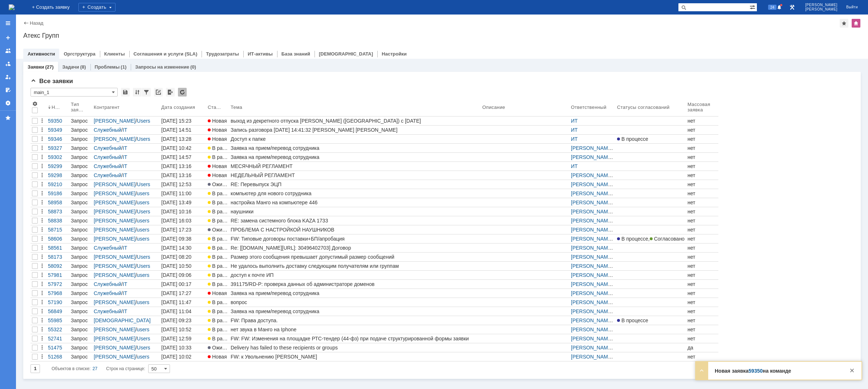 The image size is (868, 389). Describe the element at coordinates (8, 51) in the screenshot. I see `a: Заявки на командах` at that location.